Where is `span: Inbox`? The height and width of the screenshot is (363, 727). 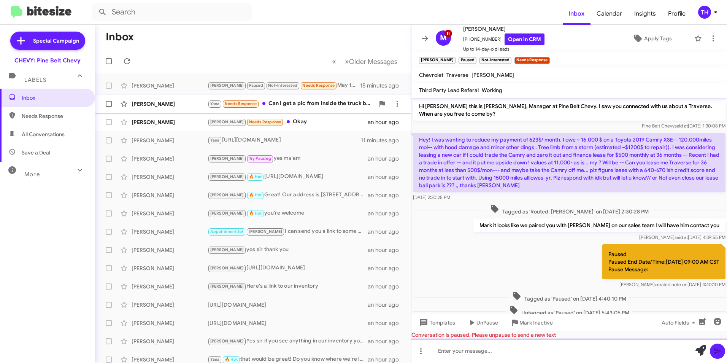
span: Inbox is located at coordinates (54, 98).